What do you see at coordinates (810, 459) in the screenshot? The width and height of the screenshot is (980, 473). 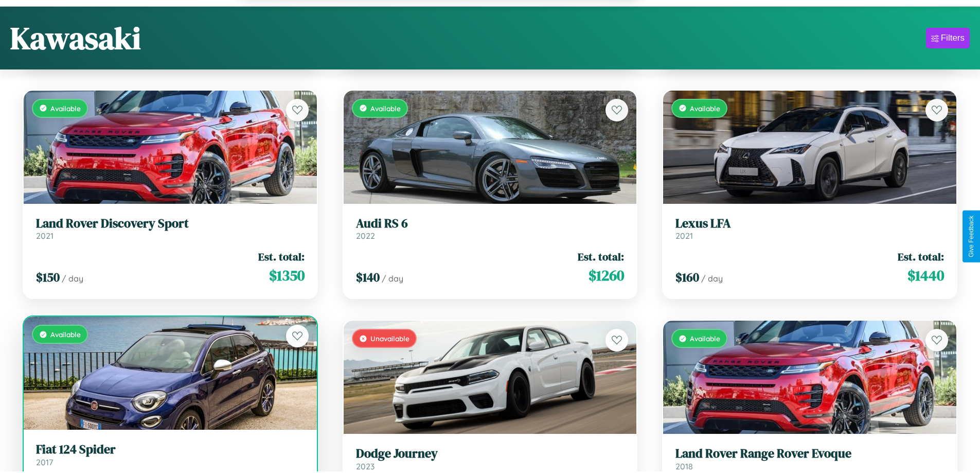 I see `a: Land Rover Range Rover Evoque2018` at bounding box center [810, 459].